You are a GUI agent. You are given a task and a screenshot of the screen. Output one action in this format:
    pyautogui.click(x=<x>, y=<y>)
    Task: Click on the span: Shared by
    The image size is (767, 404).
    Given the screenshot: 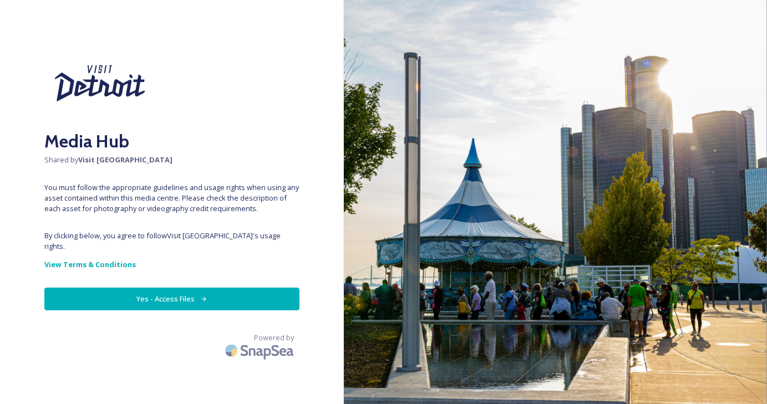 What is the action you would take?
    pyautogui.click(x=172, y=160)
    